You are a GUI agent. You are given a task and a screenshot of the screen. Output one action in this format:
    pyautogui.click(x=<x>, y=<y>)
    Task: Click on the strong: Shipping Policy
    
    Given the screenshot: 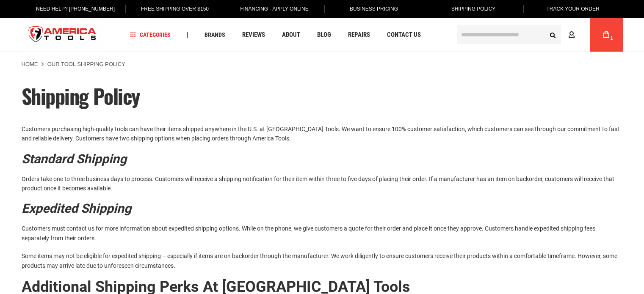 What is the action you would take?
    pyautogui.click(x=81, y=96)
    